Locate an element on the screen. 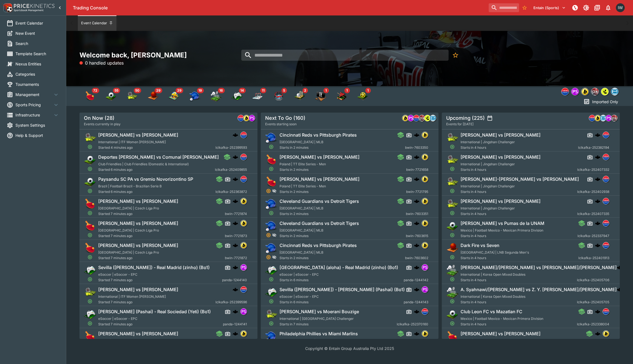 The height and width of the screenshot is (364, 633). div: Ian Wright is located at coordinates (620, 8).